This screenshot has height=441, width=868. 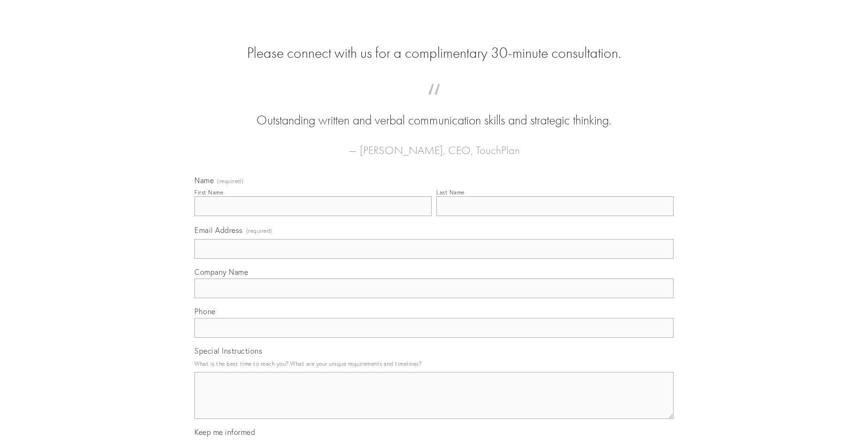 What do you see at coordinates (434, 111) in the screenshot?
I see `blockquote: Outstanding written and verbal communication skills and strategic thinking.` at bounding box center [434, 111].